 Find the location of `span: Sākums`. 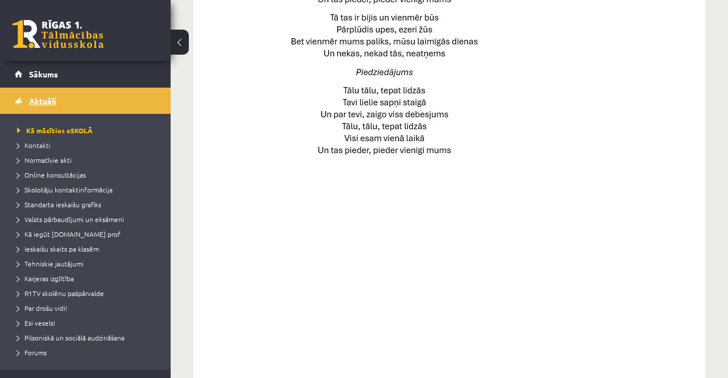

span: Sākums is located at coordinates (43, 74).